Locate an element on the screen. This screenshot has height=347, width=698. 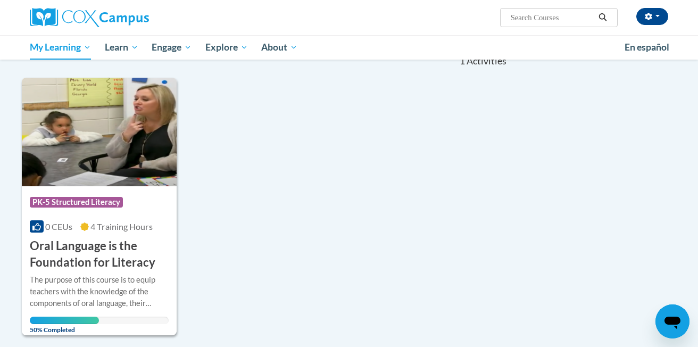
a: My Learning is located at coordinates (60, 47).